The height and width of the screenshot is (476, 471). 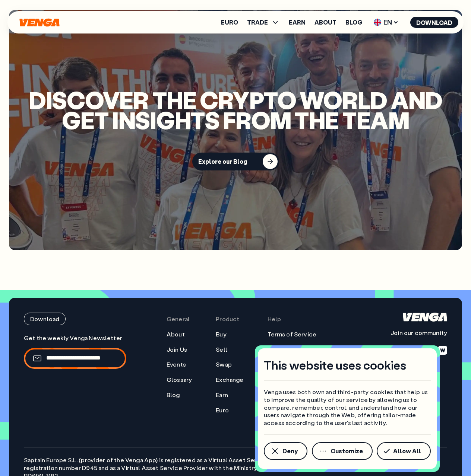 I want to click on p: Join our community, so click(x=413, y=332).